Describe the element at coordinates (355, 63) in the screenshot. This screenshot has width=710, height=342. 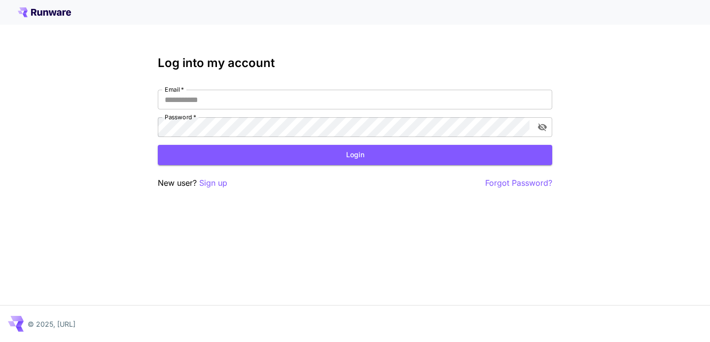
I see `h3: Log into my account` at that location.